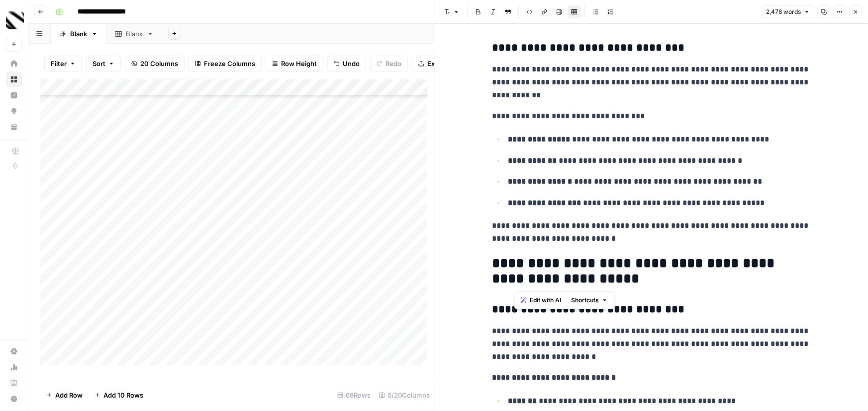 This screenshot has height=411, width=868. What do you see at coordinates (299, 63) in the screenshot?
I see `span: Row Height` at bounding box center [299, 63].